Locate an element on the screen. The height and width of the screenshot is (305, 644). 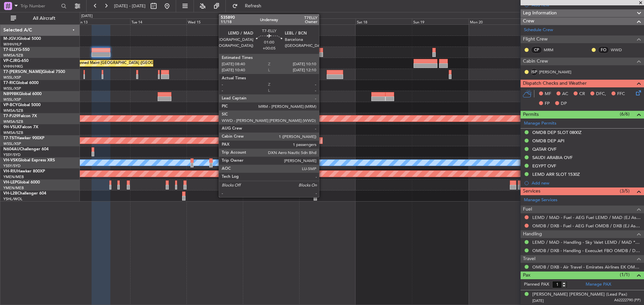
span: Handling is located at coordinates (532, 234).